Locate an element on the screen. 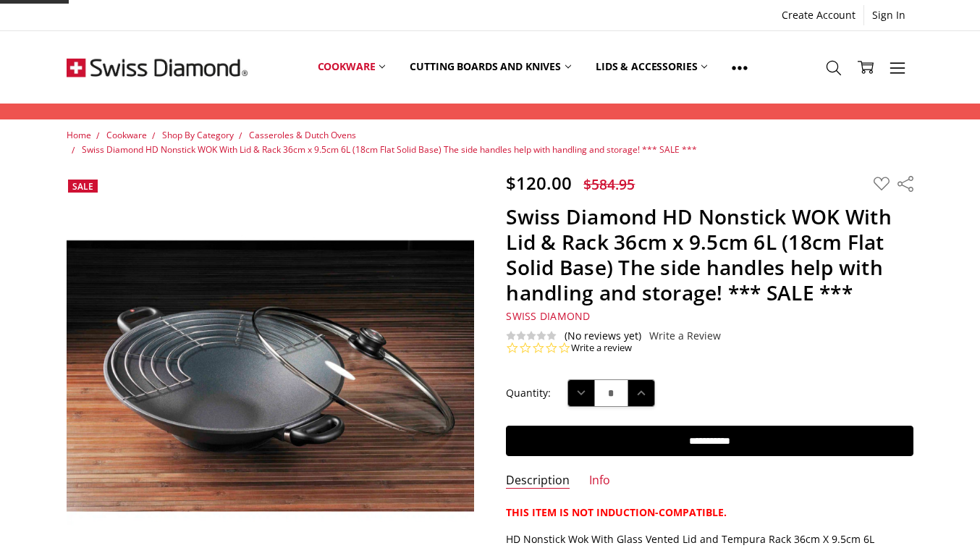 The width and height of the screenshot is (980, 556). a: Cutting boards and knives is located at coordinates (490, 67).